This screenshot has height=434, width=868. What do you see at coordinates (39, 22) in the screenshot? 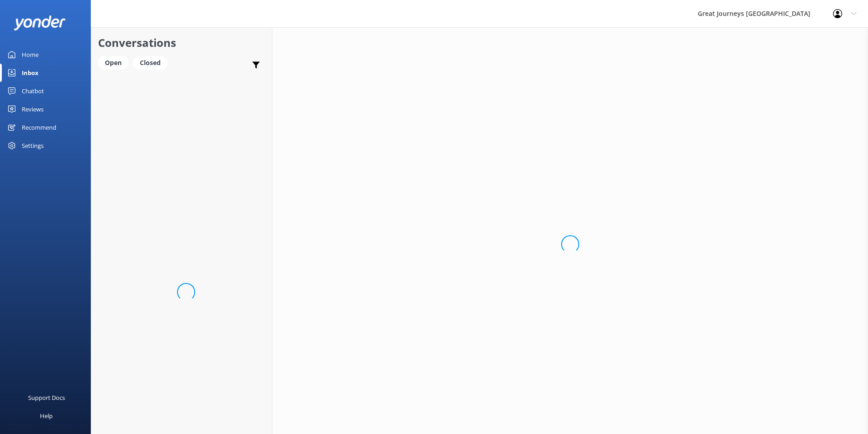
I see `img: yonder-white-logo.png` at bounding box center [39, 22].